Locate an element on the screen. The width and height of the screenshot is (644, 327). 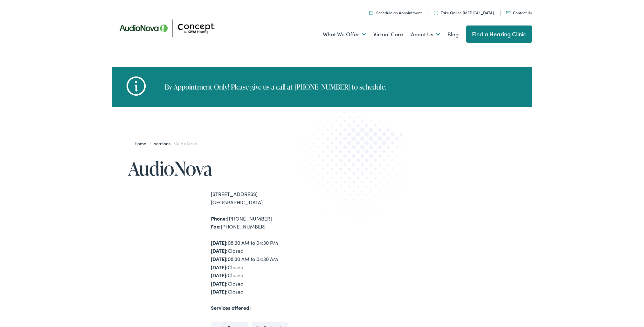
strong: Services offered: is located at coordinates (231, 307).